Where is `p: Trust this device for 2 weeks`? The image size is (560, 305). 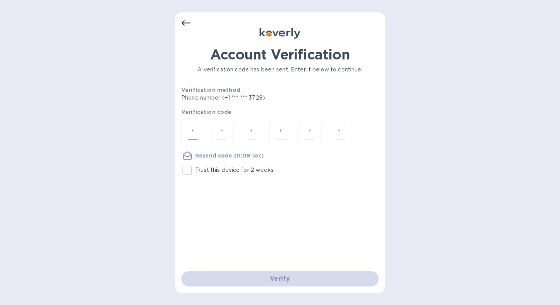
p: Trust this device for 2 weeks is located at coordinates (234, 170).